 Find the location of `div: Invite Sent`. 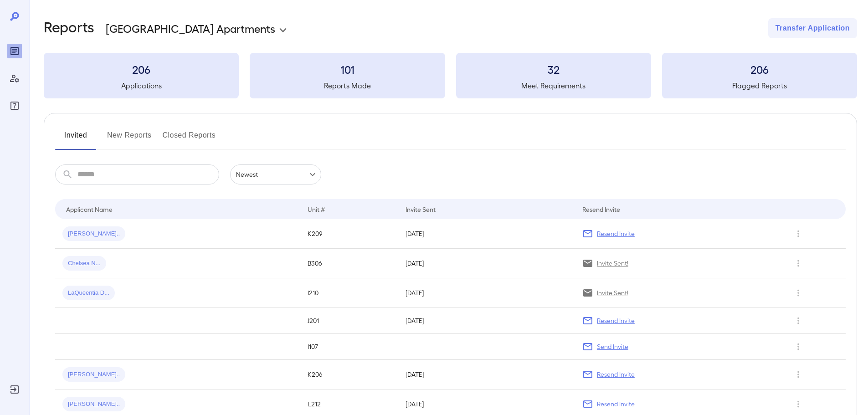

div: Invite Sent is located at coordinates (420, 209).